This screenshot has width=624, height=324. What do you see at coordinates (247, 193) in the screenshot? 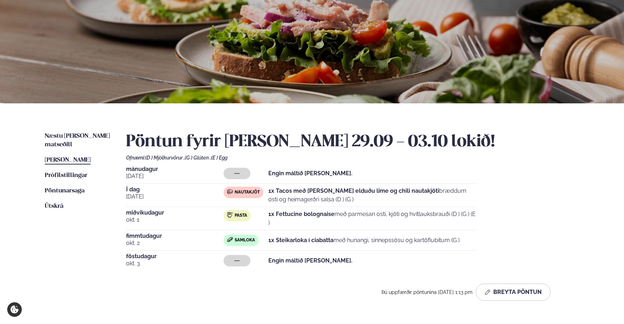
I see `span: Nautakjöt` at bounding box center [247, 193].